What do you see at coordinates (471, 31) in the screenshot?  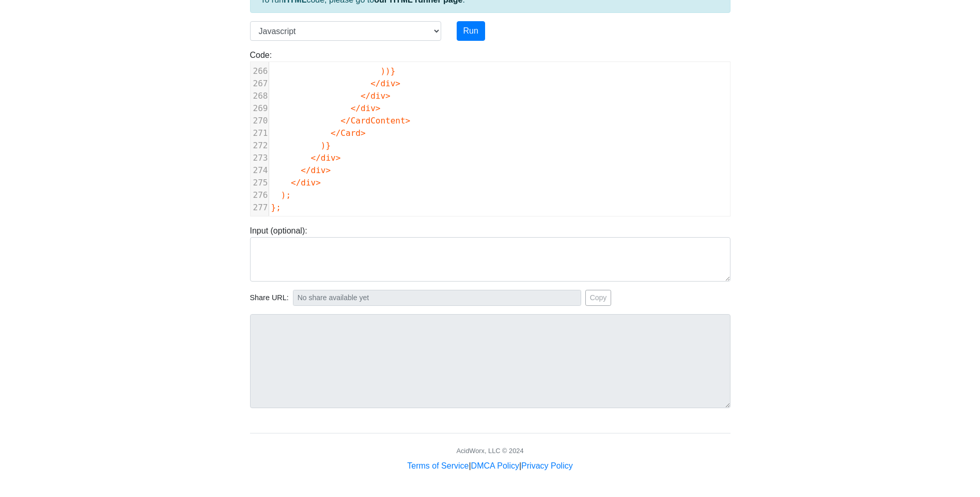 I see `button: Run` at bounding box center [471, 31].